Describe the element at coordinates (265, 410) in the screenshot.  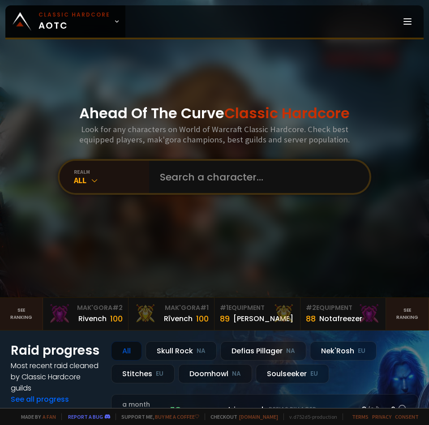
I see `a: a month agozgpetri on godDefias Pillager8 /90` at that location.